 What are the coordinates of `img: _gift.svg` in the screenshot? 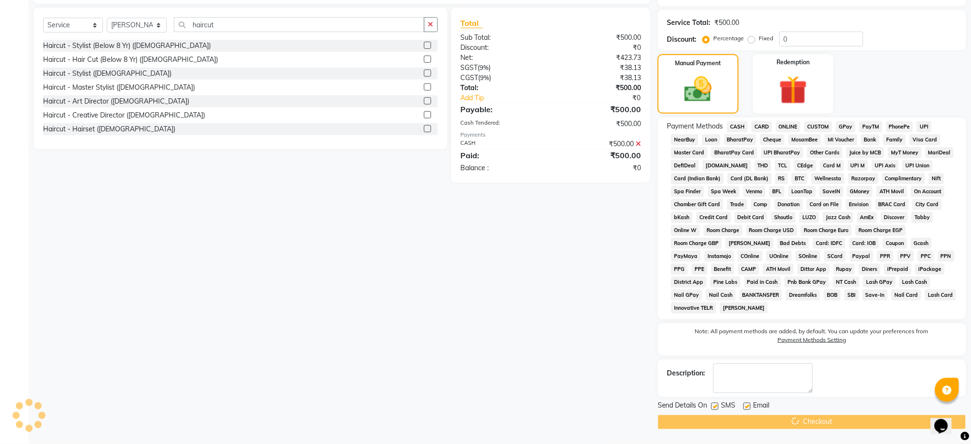 It's located at (793, 90).